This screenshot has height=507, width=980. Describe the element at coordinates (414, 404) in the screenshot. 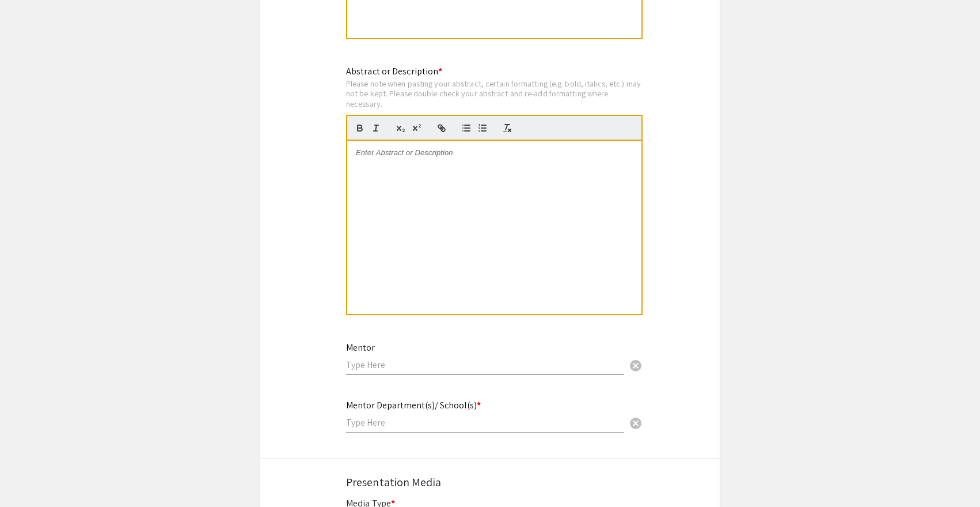

I see `mat-label: Mentor Department(s)/ School(s)` at that location.